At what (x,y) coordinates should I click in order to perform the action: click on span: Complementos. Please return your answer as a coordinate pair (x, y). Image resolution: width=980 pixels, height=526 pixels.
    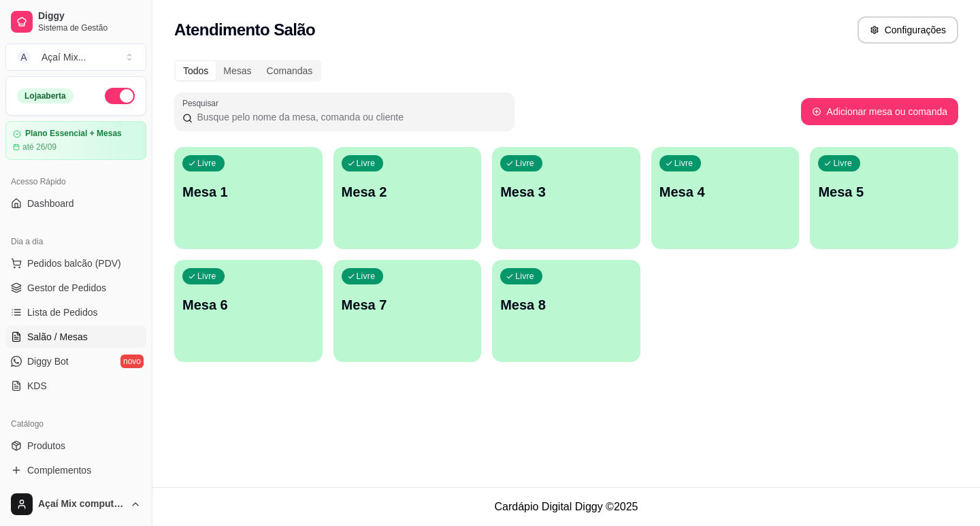
    Looking at the image, I should click on (59, 471).